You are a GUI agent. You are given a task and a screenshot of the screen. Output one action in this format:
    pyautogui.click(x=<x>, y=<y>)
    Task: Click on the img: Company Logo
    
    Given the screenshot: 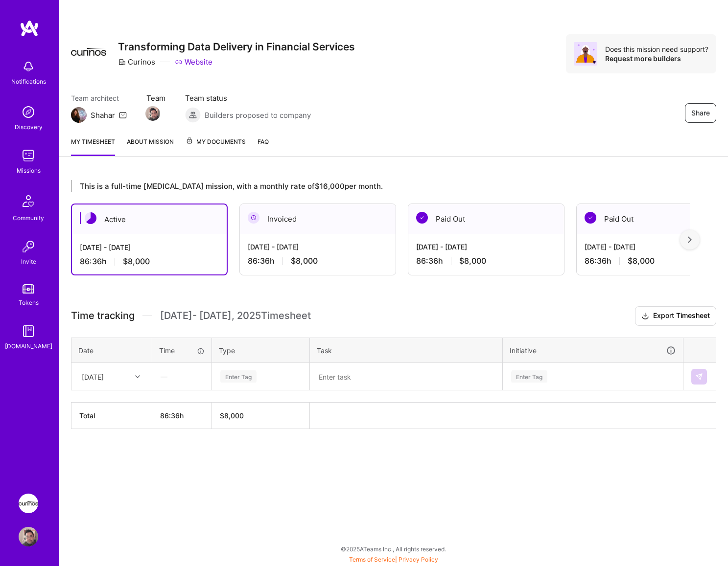 What is the action you would take?
    pyautogui.click(x=89, y=52)
    